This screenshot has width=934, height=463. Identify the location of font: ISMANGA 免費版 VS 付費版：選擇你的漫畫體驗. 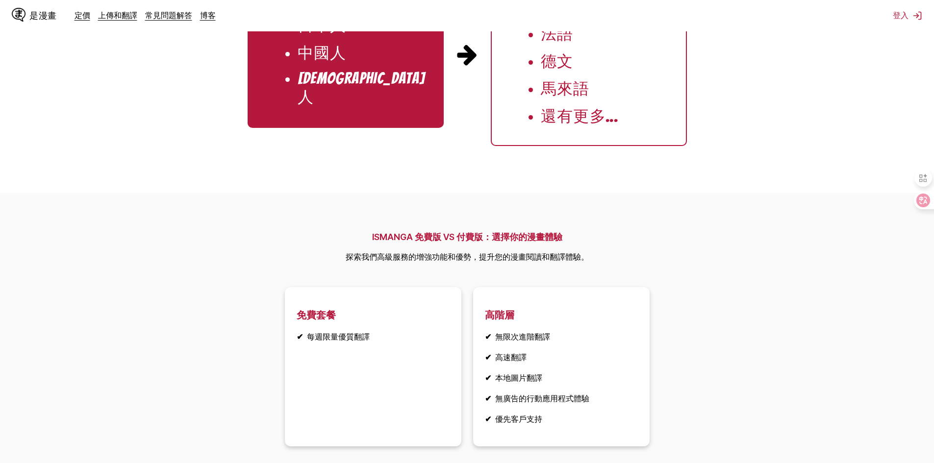
(467, 237).